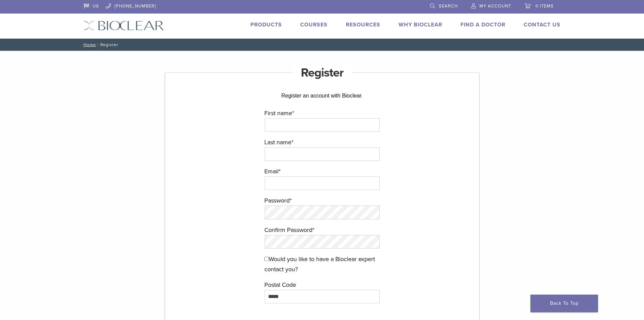 The image size is (644, 320). I want to click on a: Courses, so click(314, 25).